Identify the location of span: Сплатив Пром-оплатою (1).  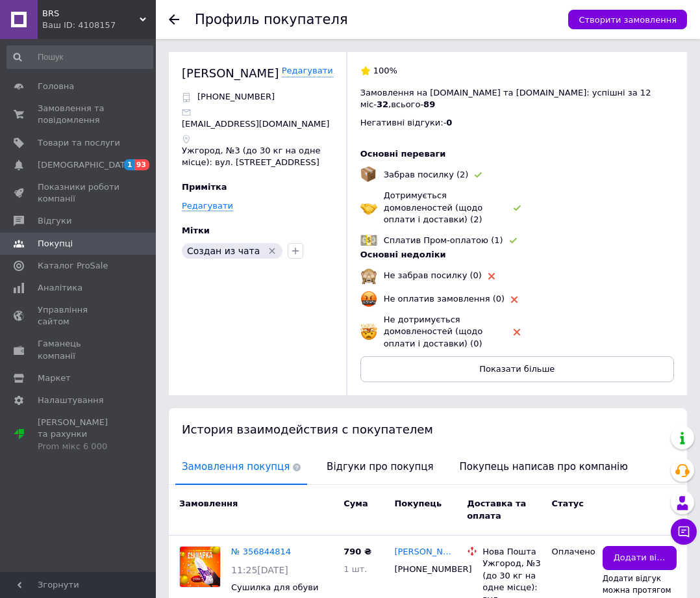
(443, 239).